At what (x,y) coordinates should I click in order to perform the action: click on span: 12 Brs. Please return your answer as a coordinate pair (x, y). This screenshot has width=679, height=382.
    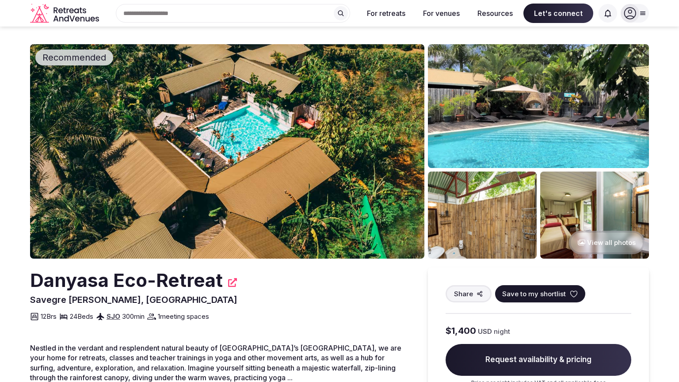
    Looking at the image, I should click on (49, 316).